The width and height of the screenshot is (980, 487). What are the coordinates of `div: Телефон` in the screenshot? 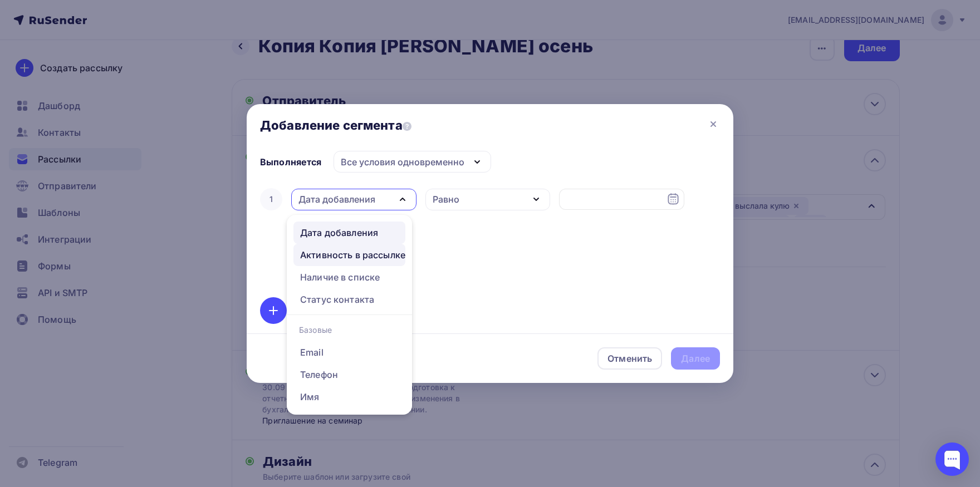 It's located at (319, 374).